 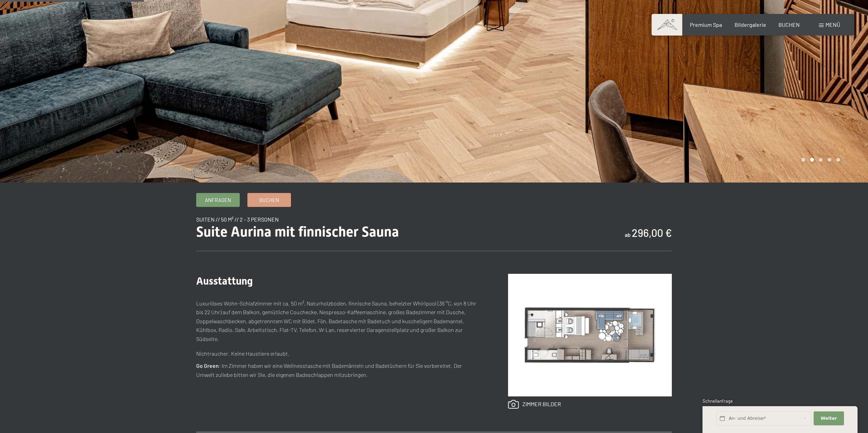 I want to click on button: Weiter, so click(x=829, y=418).